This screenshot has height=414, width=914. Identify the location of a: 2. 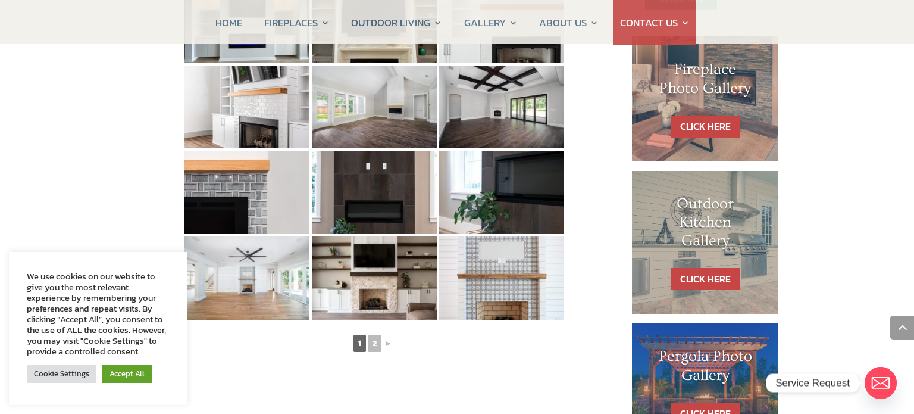
(374, 343).